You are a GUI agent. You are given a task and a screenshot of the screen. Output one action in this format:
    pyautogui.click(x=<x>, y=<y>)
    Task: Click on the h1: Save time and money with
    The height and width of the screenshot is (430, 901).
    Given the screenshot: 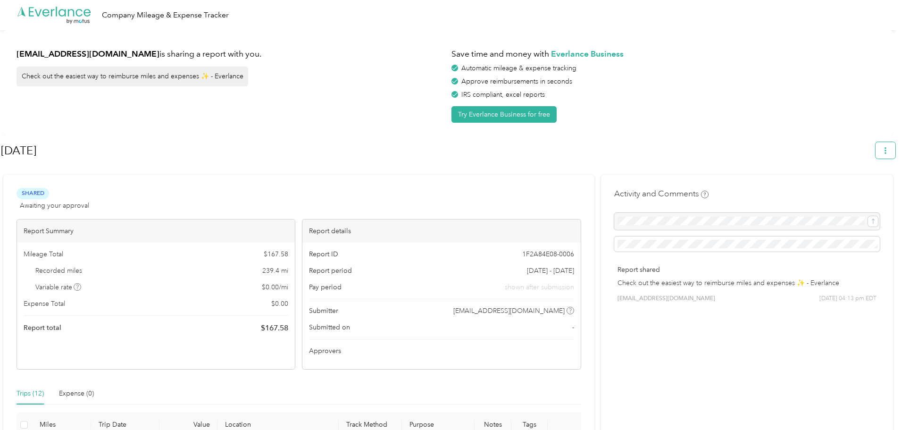 What is the action you would take?
    pyautogui.click(x=665, y=54)
    